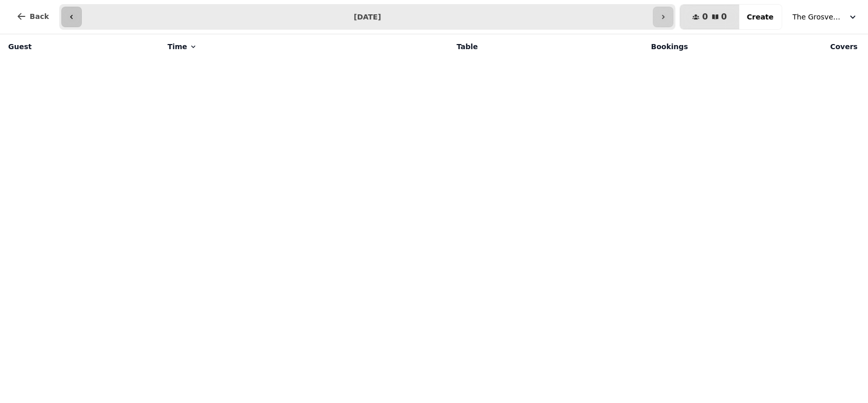 The height and width of the screenshot is (403, 868). What do you see at coordinates (779, 47) in the screenshot?
I see `th: Covers` at bounding box center [779, 47].